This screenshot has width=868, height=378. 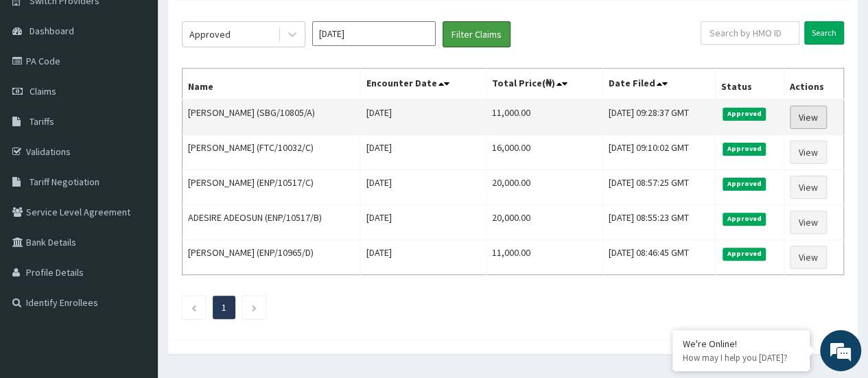 I want to click on img: d_794563401_company_1708531726252_794563401, so click(x=40, y=86).